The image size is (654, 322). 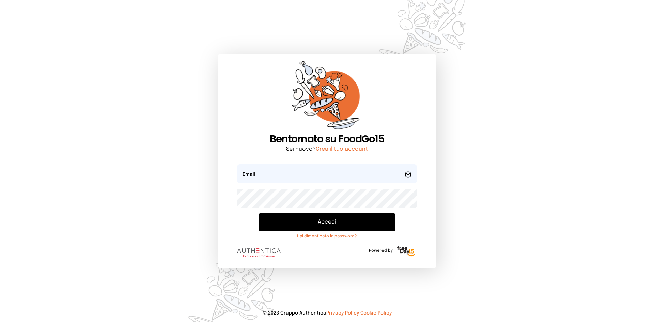 What do you see at coordinates (342, 149) in the screenshot?
I see `a: Crea il tuo account` at bounding box center [342, 149].